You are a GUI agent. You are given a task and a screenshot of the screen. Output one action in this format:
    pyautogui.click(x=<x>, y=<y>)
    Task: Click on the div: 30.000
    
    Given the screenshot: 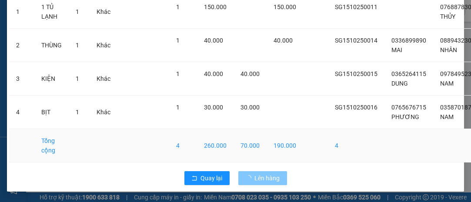 What is the action you would take?
    pyautogui.click(x=42, y=51)
    